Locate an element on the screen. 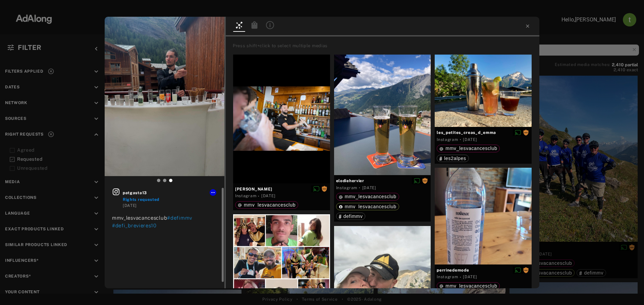 The image size is (644, 305). time: 2024-07-18T06:46:30.000Z is located at coordinates (470, 277).